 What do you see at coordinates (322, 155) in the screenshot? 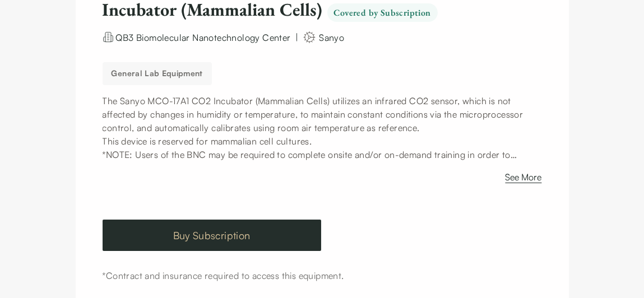
I see `p: *NOTE: Users of the BNC may be required to complete onsite and/or on-demand training in order to ...` at bounding box center [322, 155].